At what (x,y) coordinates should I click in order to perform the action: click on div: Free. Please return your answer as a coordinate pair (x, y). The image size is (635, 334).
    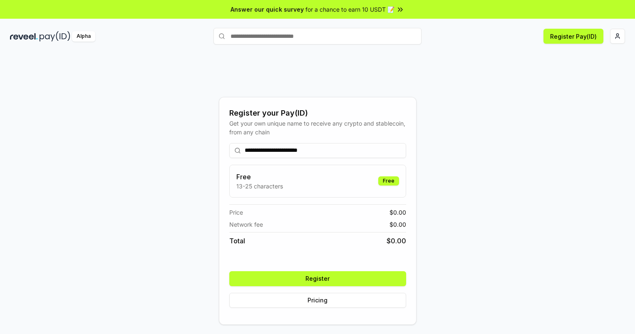
    Looking at the image, I should click on (389, 181).